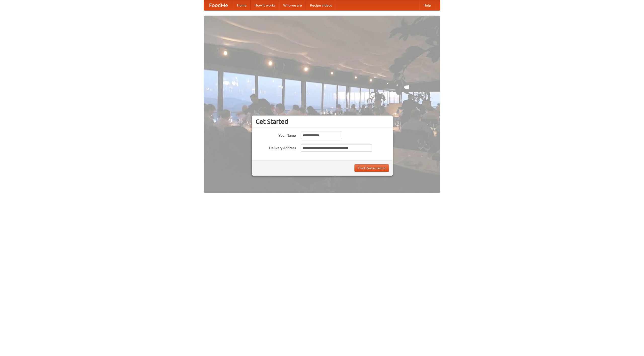 The height and width of the screenshot is (356, 644). What do you see at coordinates (218, 5) in the screenshot?
I see `a: FoodMe` at bounding box center [218, 5].